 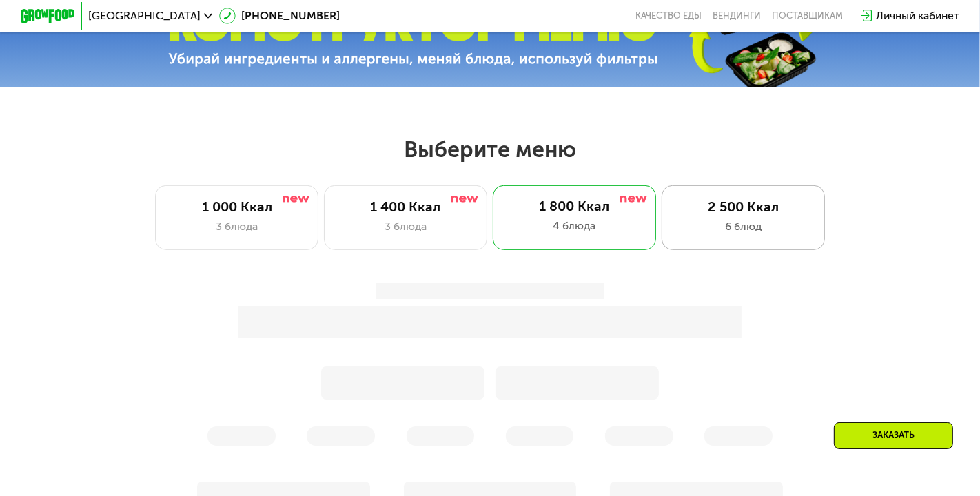 What do you see at coordinates (575, 207) in the screenshot?
I see `div: 1 800 Ккал` at bounding box center [575, 207].